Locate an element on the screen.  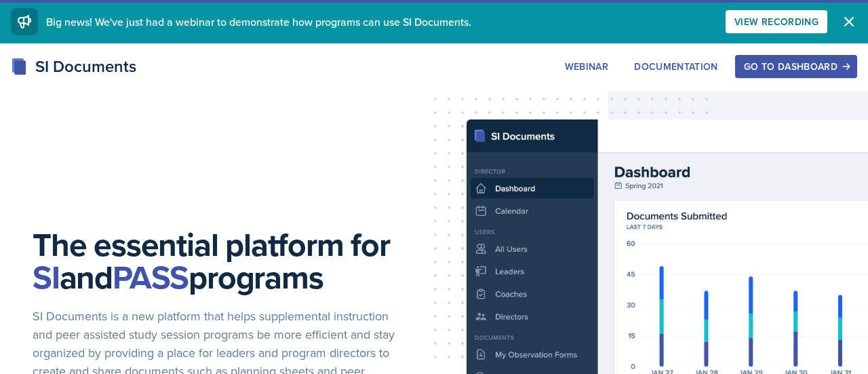
div: SI Documents is located at coordinates (73, 67).